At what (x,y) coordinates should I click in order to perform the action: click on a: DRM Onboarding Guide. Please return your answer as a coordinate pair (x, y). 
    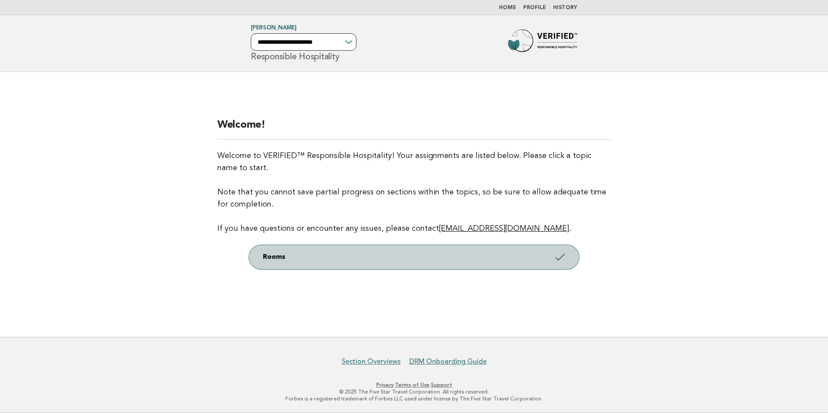
    Looking at the image, I should click on (448, 362).